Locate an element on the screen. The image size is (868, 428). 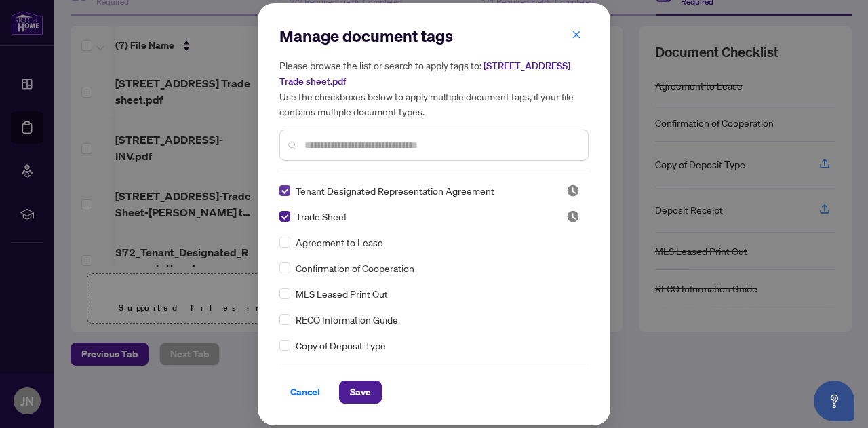
span: Cancel is located at coordinates (305, 392).